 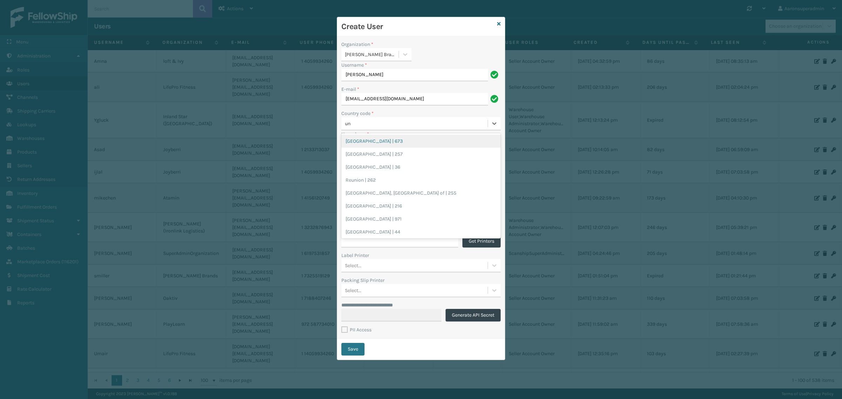 What do you see at coordinates (350, 89) in the screenshot?
I see `label: E-mail` at bounding box center [350, 89].